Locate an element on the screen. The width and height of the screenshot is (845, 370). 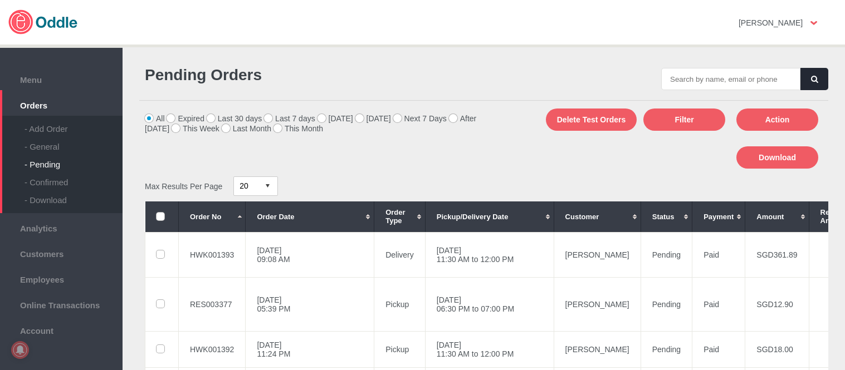
span: Max Results Per Page is located at coordinates (183, 186).